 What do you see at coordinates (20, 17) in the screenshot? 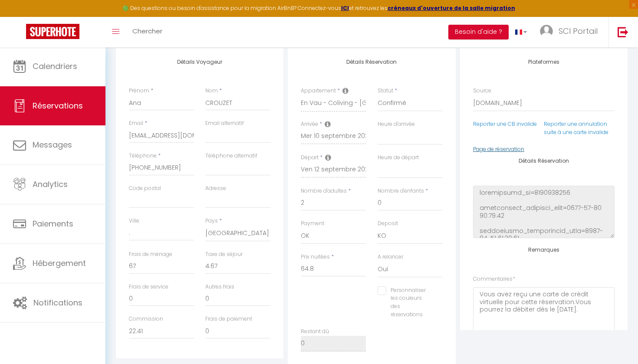
I see `button: Ouvrir le widget de chat LiveChat` at bounding box center [20, 17].